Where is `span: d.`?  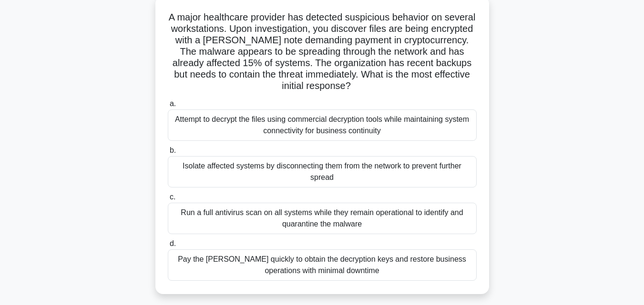 span: d. is located at coordinates (172, 243).